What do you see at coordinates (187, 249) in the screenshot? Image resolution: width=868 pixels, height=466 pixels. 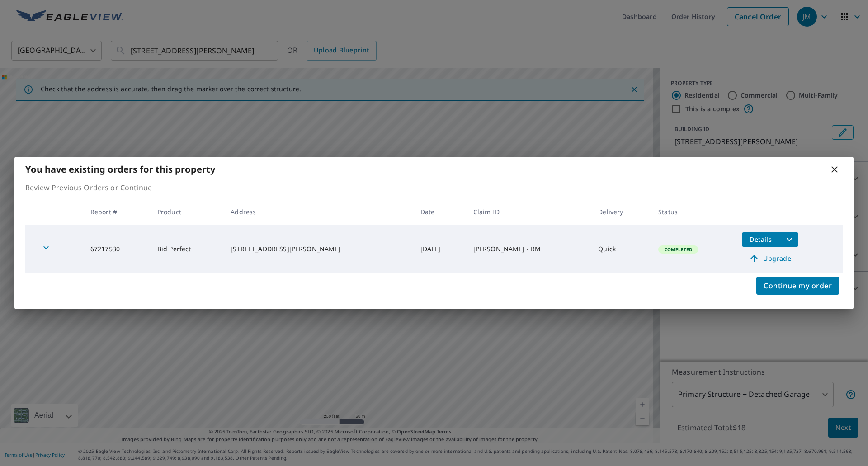 I see `td: Bid Perfect` at bounding box center [187, 249].